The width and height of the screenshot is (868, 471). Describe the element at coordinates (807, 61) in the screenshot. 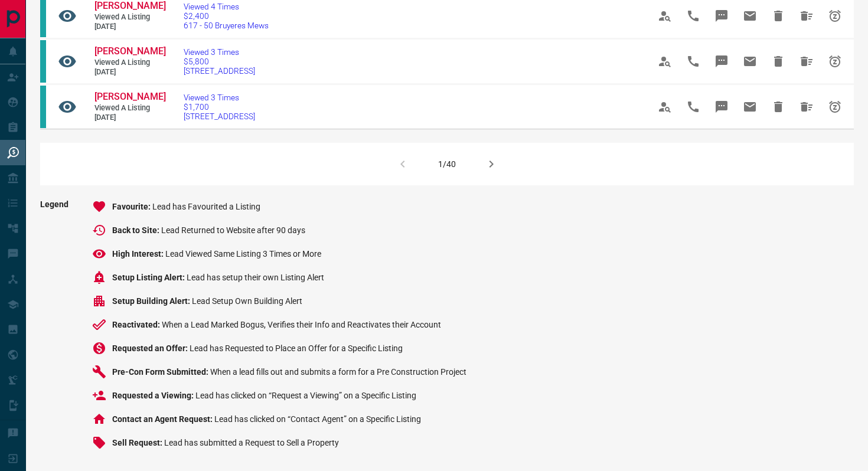

I see `span: Hide All from Mat Howard` at that location.